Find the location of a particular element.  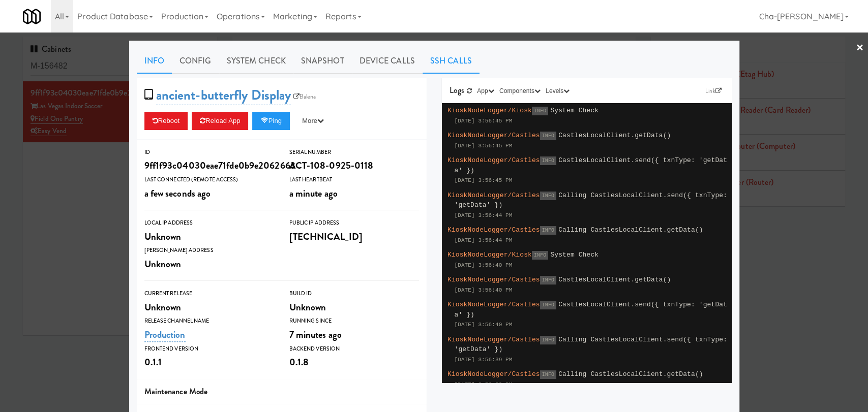

div: ID is located at coordinates (209, 152).